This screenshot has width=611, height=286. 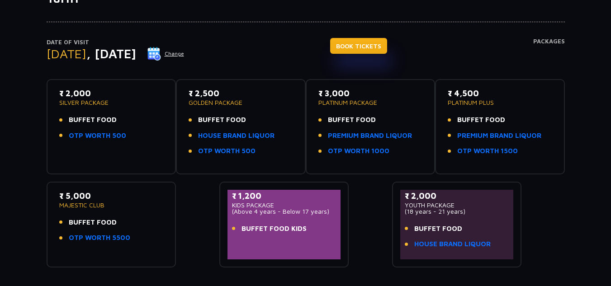 I want to click on p: ₹ 3,000, so click(x=370, y=93).